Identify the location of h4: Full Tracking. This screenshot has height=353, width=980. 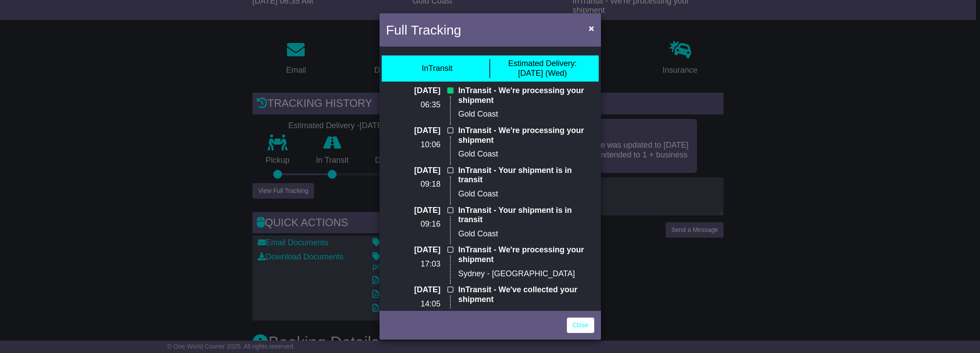
(423, 30).